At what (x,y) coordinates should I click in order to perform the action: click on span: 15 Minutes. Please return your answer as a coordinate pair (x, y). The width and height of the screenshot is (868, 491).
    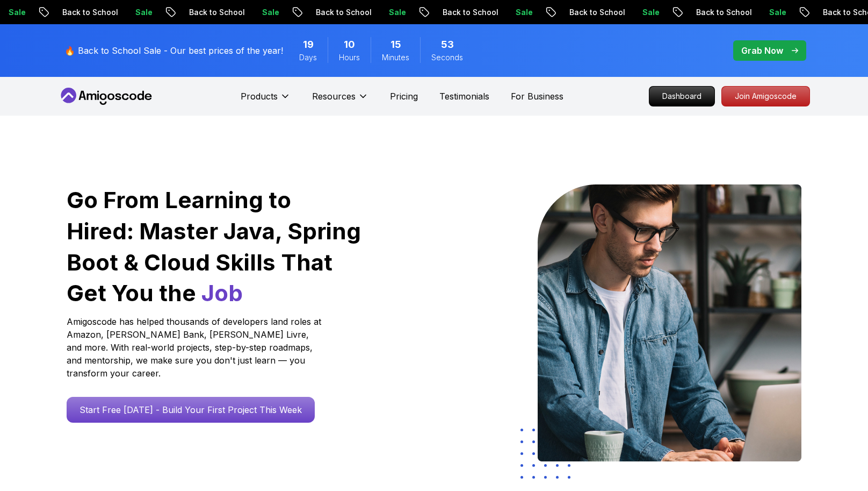
    Looking at the image, I should click on (396, 44).